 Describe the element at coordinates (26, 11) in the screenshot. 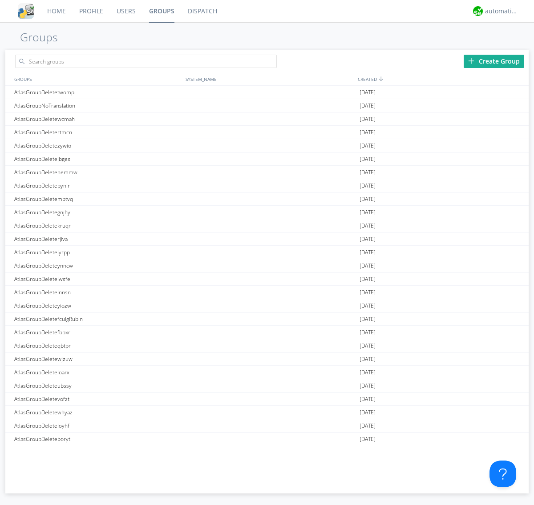

I see `img: cddb5a64eb264b2086981ab96f4c1ba7` at that location.